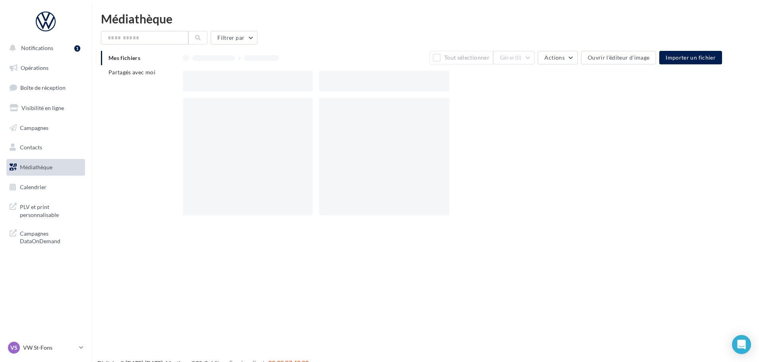 The image size is (759, 362). I want to click on span: Campagnes, so click(34, 127).